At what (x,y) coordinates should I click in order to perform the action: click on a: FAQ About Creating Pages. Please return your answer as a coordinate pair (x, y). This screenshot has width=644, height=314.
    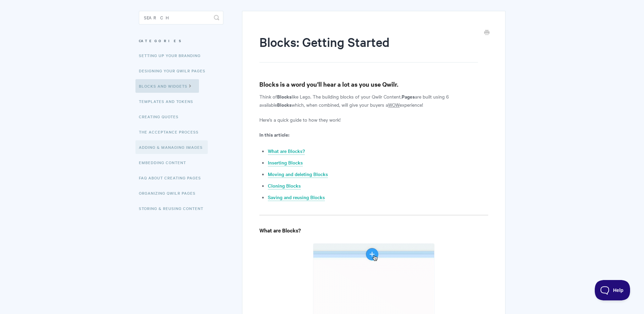
    Looking at the image, I should click on (172, 178).